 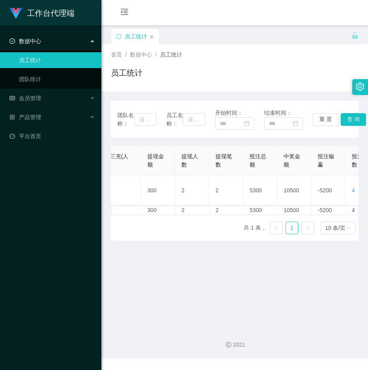 I want to click on span: 中奖金额, so click(x=292, y=160).